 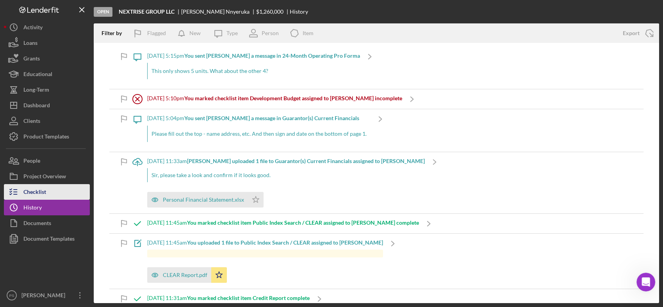 What do you see at coordinates (73, 195) in the screenshot?
I see `div: Archive a Project` at bounding box center [73, 195].